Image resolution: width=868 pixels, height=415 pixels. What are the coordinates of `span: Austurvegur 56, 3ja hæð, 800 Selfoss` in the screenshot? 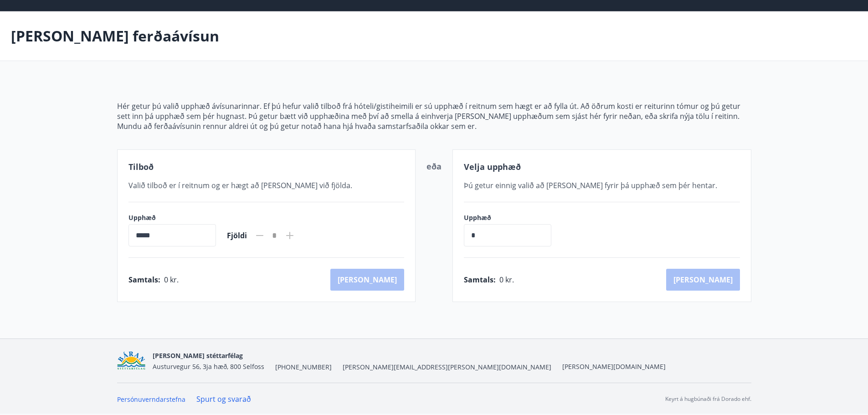 It's located at (208, 366).